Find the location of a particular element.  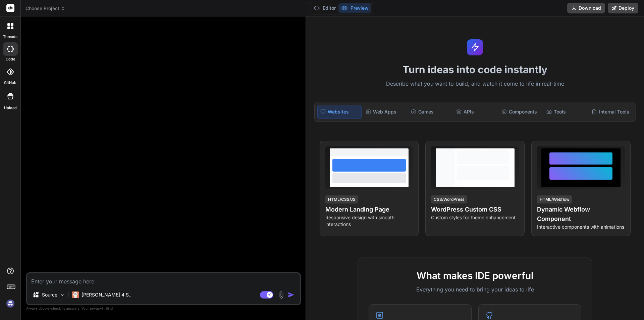

h2: What makes IDE powerful is located at coordinates (475, 276).